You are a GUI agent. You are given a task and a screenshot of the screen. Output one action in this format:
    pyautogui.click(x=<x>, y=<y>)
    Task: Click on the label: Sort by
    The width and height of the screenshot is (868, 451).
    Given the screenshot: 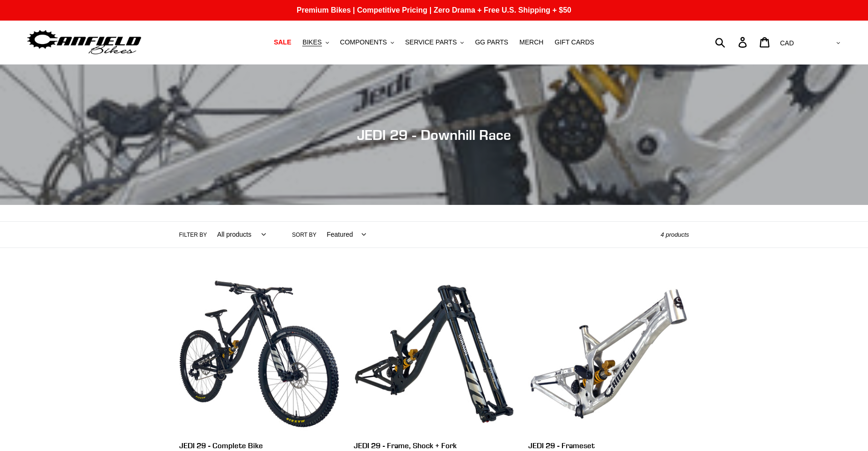 What is the action you would take?
    pyautogui.click(x=304, y=235)
    